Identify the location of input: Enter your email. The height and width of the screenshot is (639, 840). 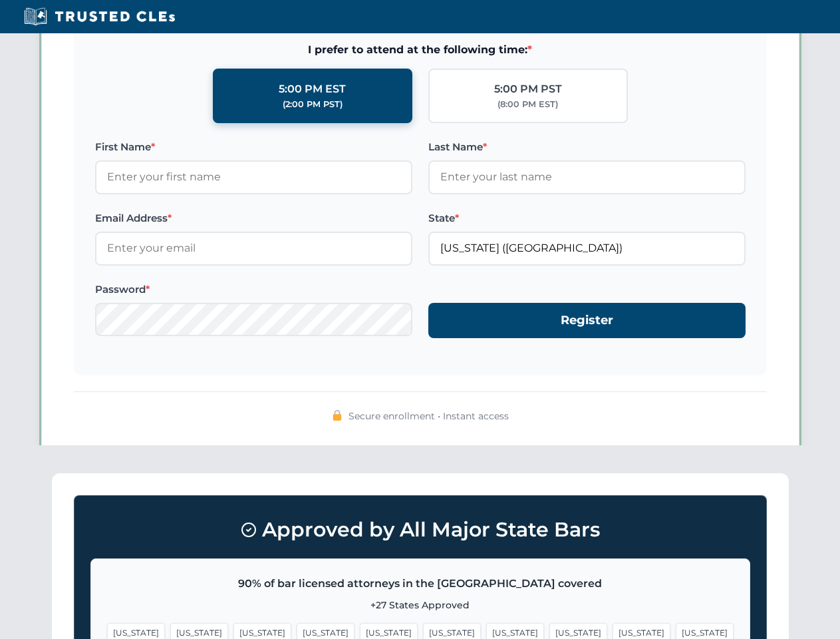
(253, 249).